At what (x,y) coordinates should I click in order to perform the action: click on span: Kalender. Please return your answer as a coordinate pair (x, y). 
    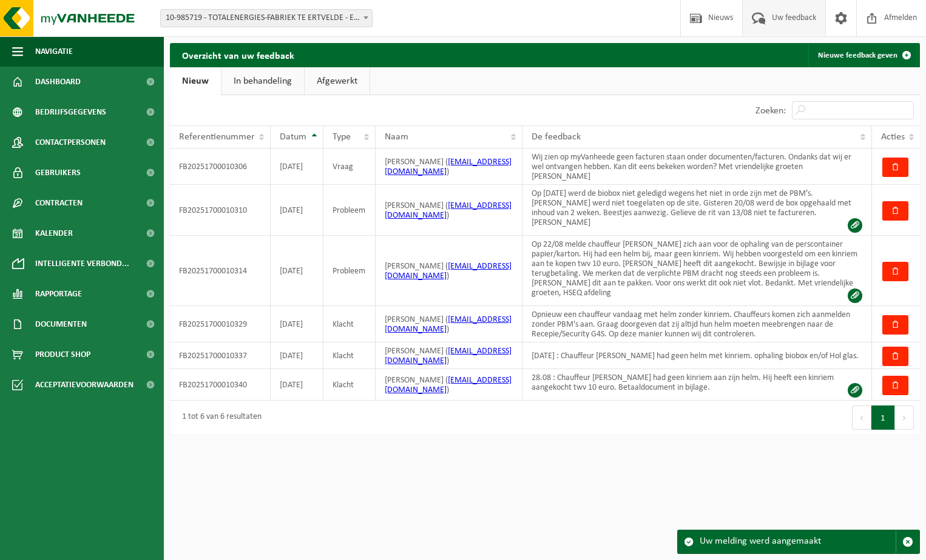
    Looking at the image, I should click on (54, 234).